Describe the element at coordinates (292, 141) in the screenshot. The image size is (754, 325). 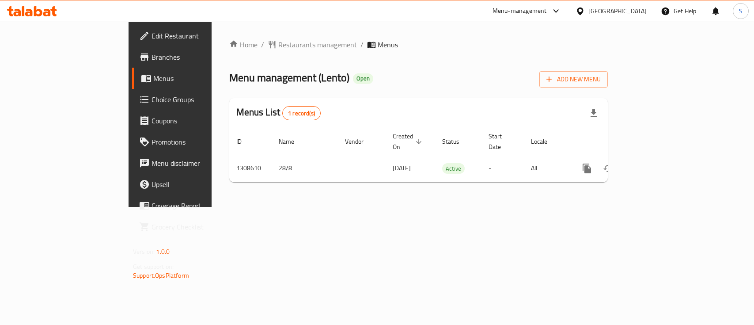
I see `span: Name` at that location.